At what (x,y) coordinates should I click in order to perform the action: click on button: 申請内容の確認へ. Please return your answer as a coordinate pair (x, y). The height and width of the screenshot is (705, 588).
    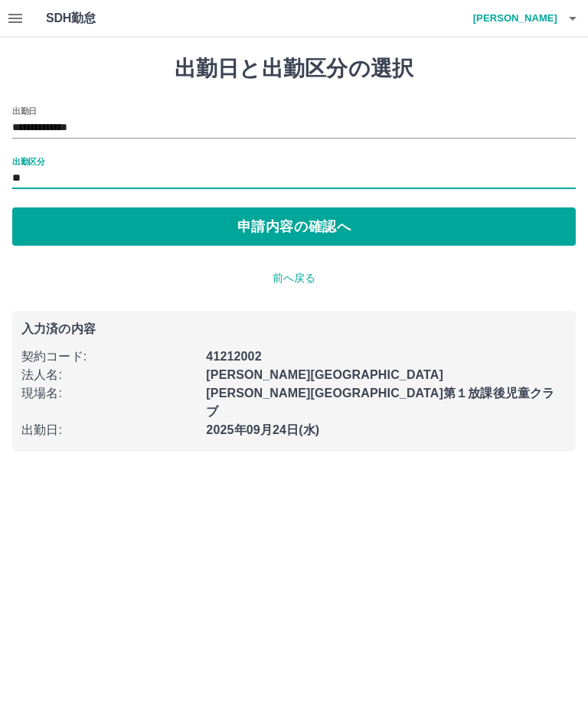
    Looking at the image, I should click on (294, 226).